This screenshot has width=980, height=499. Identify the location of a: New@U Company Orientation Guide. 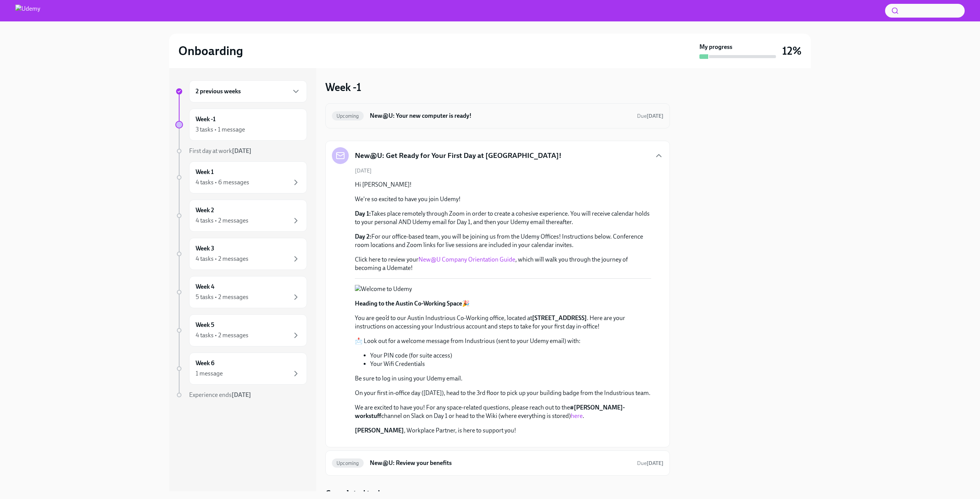
(467, 260).